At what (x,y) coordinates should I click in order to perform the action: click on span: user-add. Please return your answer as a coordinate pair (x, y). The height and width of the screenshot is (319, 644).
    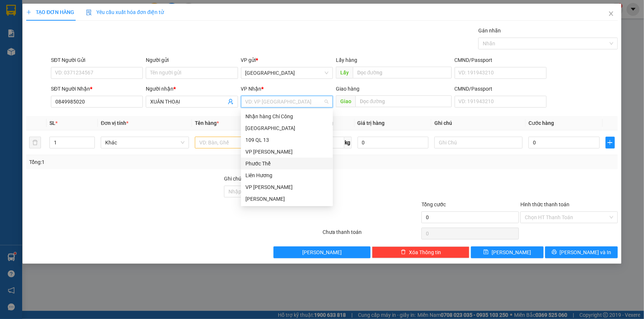
    Looking at the image, I should click on (231, 102).